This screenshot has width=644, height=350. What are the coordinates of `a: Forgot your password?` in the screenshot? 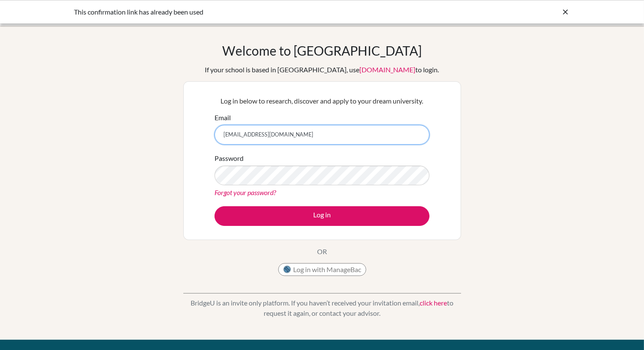 It's located at (246, 192).